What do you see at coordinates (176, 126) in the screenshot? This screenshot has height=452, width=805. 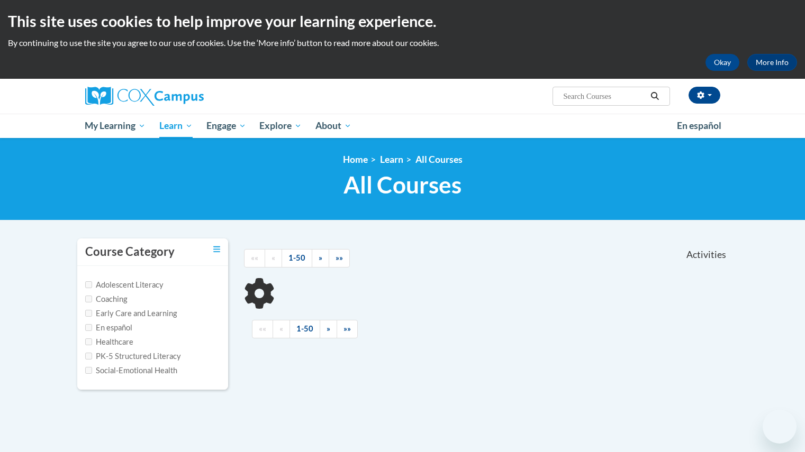 I see `span: Learn` at bounding box center [176, 126].